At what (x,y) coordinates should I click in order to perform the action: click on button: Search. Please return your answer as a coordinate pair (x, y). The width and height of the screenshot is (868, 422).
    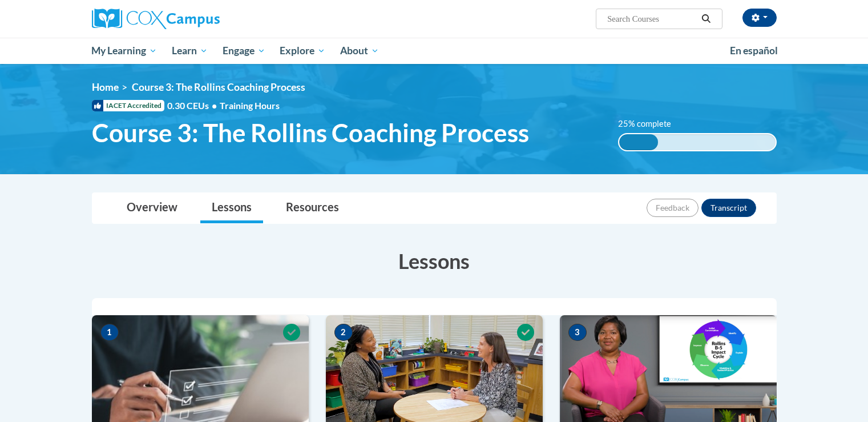
    Looking at the image, I should click on (706, 19).